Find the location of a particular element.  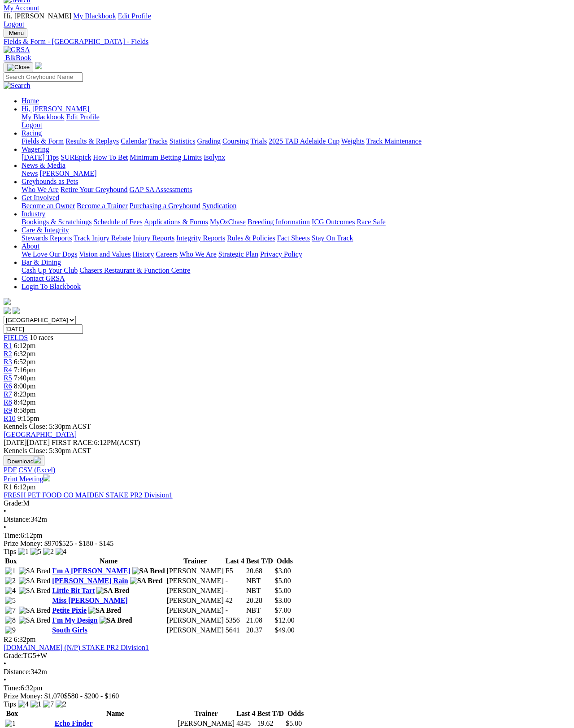

a: Contact GRSA is located at coordinates (43, 278).